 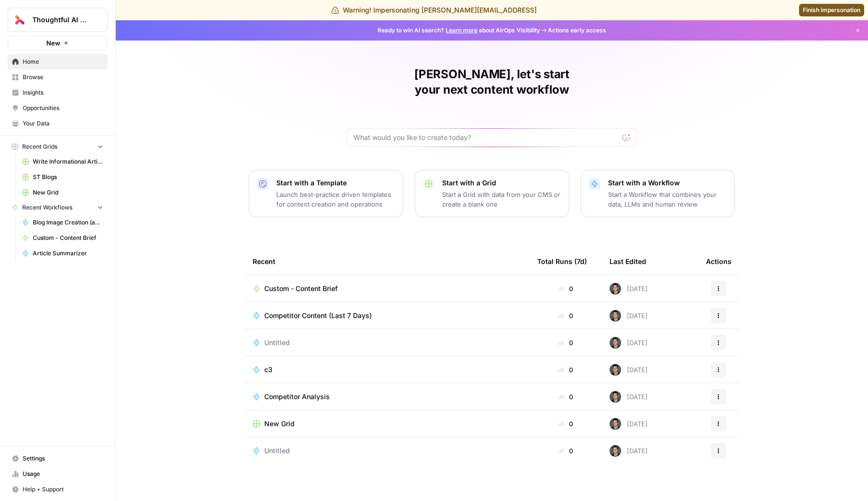 I want to click on span: Write Informational Article, so click(x=68, y=161).